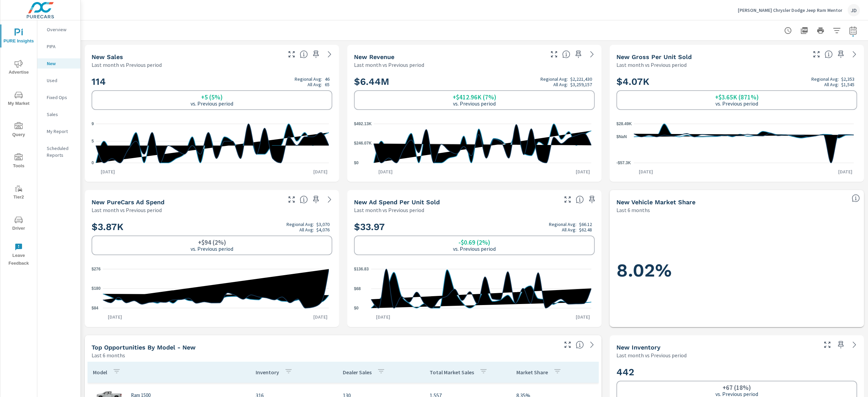 The image size is (868, 397). Describe the element at coordinates (59, 64) in the screenshot. I see `div: New` at that location.